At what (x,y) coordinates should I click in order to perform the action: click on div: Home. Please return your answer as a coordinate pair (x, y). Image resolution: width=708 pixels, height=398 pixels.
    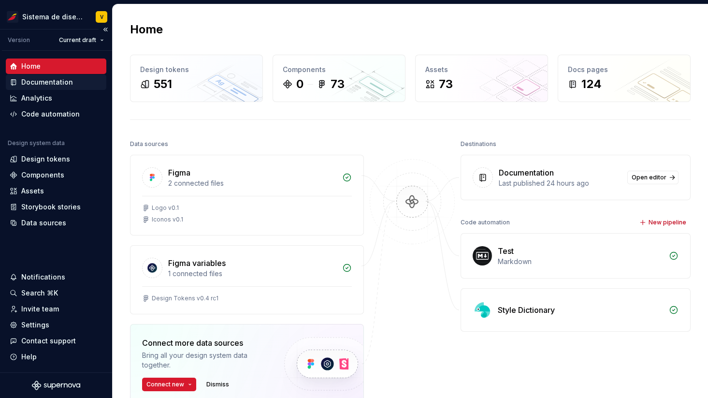
    Looking at the image, I should click on (31, 66).